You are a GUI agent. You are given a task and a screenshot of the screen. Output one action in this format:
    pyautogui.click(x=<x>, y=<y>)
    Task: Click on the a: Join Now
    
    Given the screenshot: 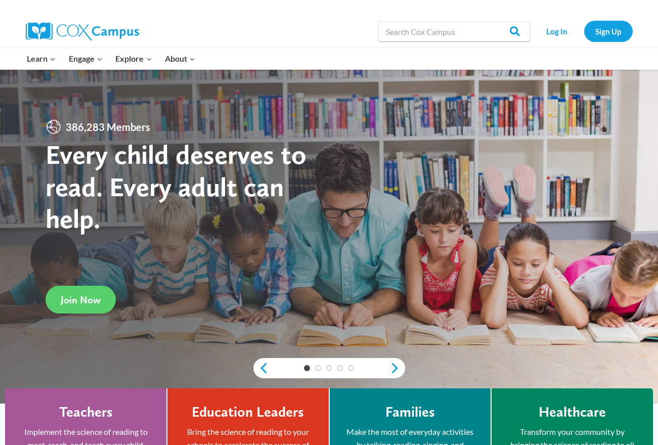 What is the action you would take?
    pyautogui.click(x=80, y=300)
    